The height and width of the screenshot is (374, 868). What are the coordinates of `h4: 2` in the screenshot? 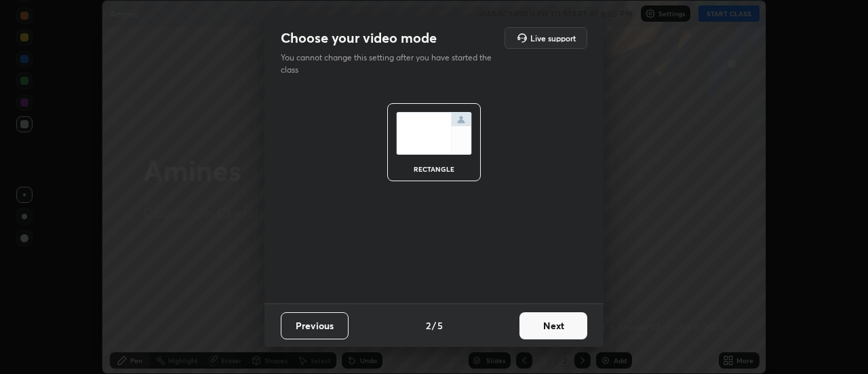 It's located at (428, 325).